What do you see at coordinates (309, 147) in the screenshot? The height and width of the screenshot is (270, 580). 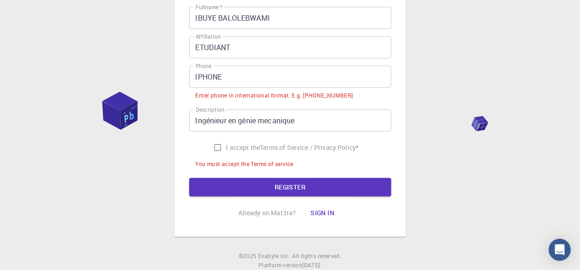 I see `a: Terms of Service / Privacy Policy*` at bounding box center [309, 147].